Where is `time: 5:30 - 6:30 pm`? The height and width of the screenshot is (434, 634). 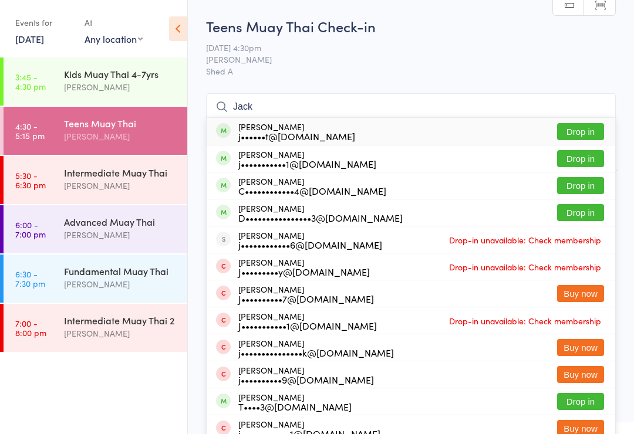 time: 5:30 - 6:30 pm is located at coordinates (31, 180).